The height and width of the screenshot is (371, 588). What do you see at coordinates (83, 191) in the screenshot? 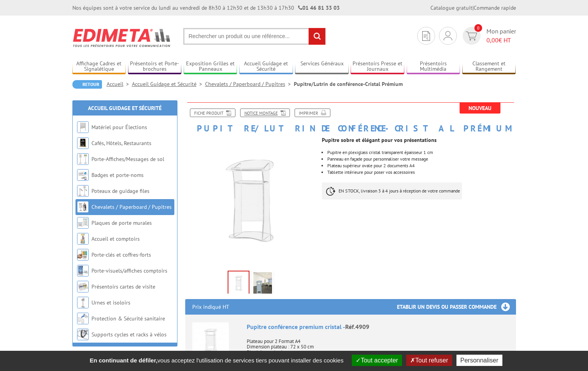
I see `img: Poteaux de guidage files` at bounding box center [83, 191].